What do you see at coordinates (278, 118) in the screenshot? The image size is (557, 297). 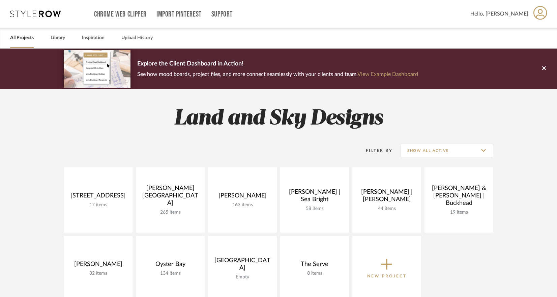 I see `h2: Land and Sky Designs` at bounding box center [278, 118].